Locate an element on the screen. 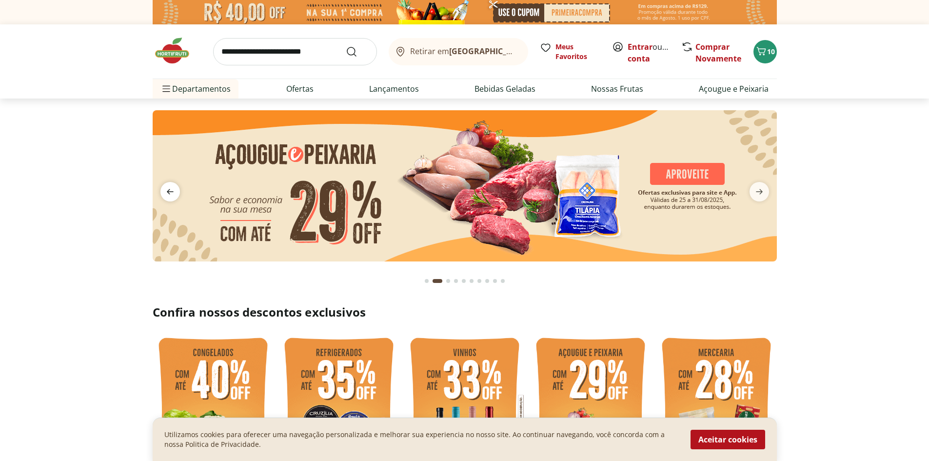 The height and width of the screenshot is (461, 929). button: Carrinho is located at coordinates (765, 52).